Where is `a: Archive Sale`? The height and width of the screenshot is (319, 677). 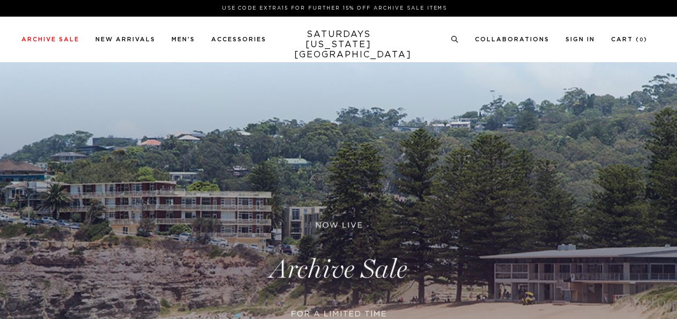
a: Archive Sale is located at coordinates (50, 39).